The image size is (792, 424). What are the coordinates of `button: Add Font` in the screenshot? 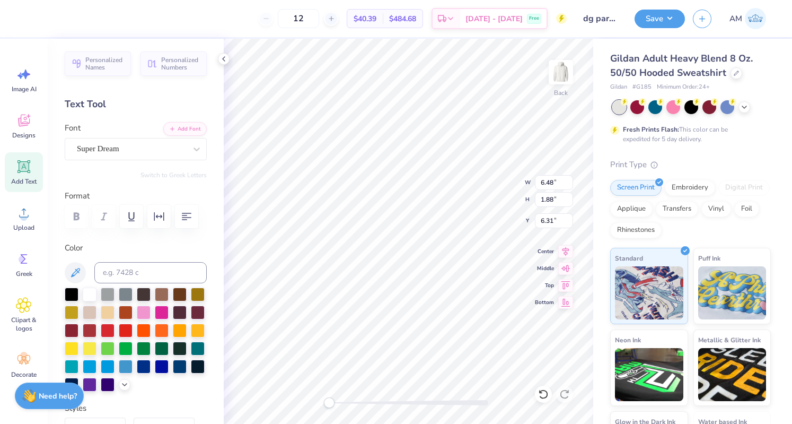 It's located at (185, 129).